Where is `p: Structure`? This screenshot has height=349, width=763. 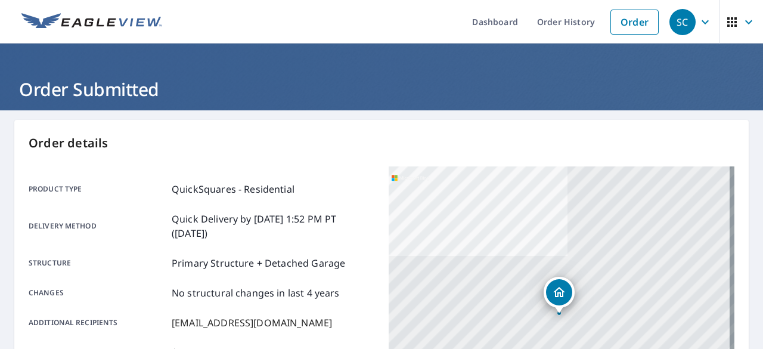
p: Structure is located at coordinates (98, 263).